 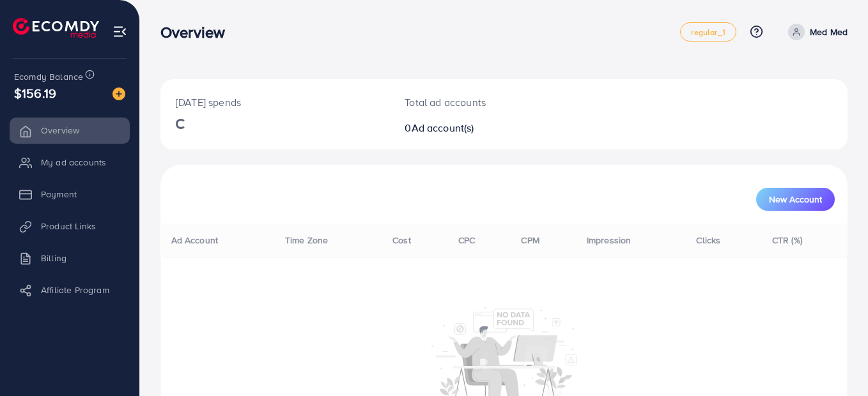 I want to click on button: New Account, so click(x=795, y=199).